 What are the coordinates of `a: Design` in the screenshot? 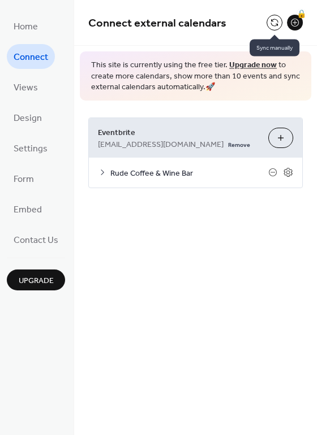 It's located at (28, 118).